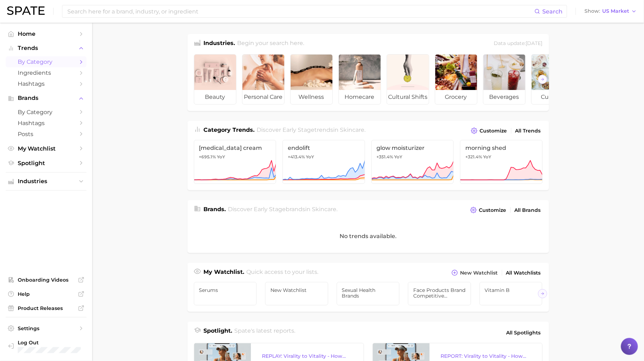 This screenshot has width=644, height=361. What do you see at coordinates (324, 148) in the screenshot?
I see `span: endolift` at bounding box center [324, 148].